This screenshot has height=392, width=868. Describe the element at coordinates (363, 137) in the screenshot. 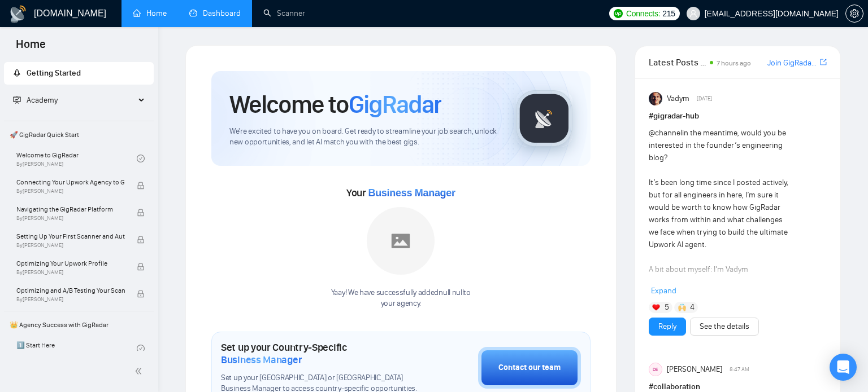

I see `span: We're excited to have you on board. Get ready to streamline your job search, unlock new opportuni...` at that location.